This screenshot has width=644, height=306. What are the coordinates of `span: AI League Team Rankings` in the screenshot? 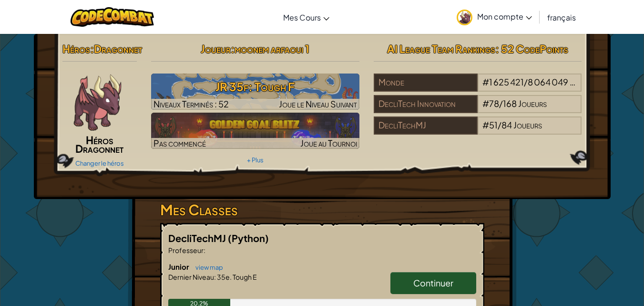 It's located at (441, 48).